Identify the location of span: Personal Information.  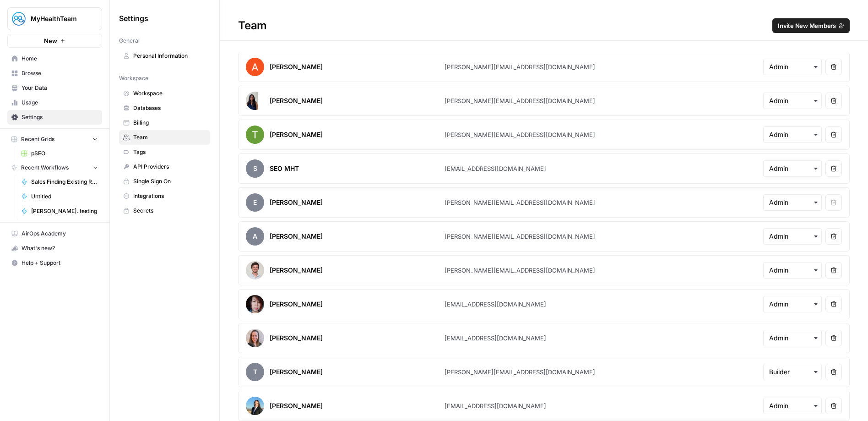
(170, 56).